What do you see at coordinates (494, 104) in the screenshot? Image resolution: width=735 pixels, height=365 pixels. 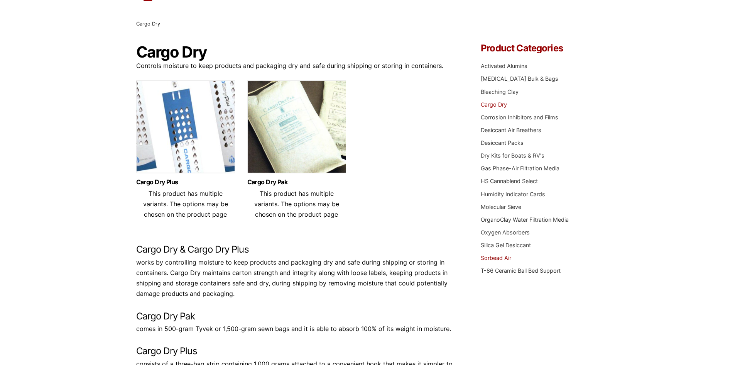 I see `a: Cargo Dry` at bounding box center [494, 104].